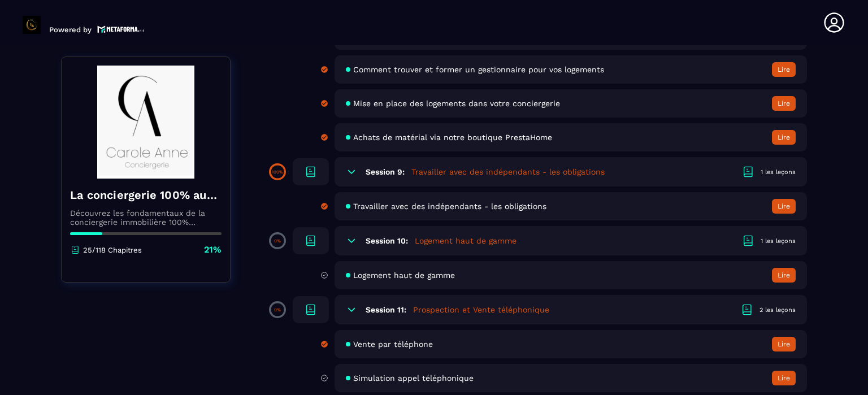 This screenshot has width=868, height=395. Describe the element at coordinates (277, 171) in the screenshot. I see `p: 100%` at that location.